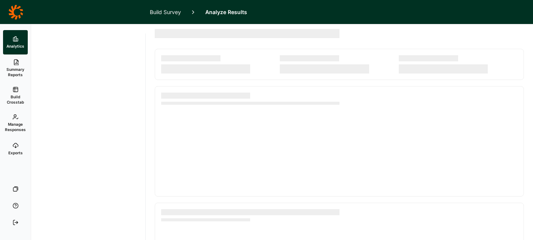 This screenshot has height=240, width=533. I want to click on span: Build Crosstab, so click(15, 99).